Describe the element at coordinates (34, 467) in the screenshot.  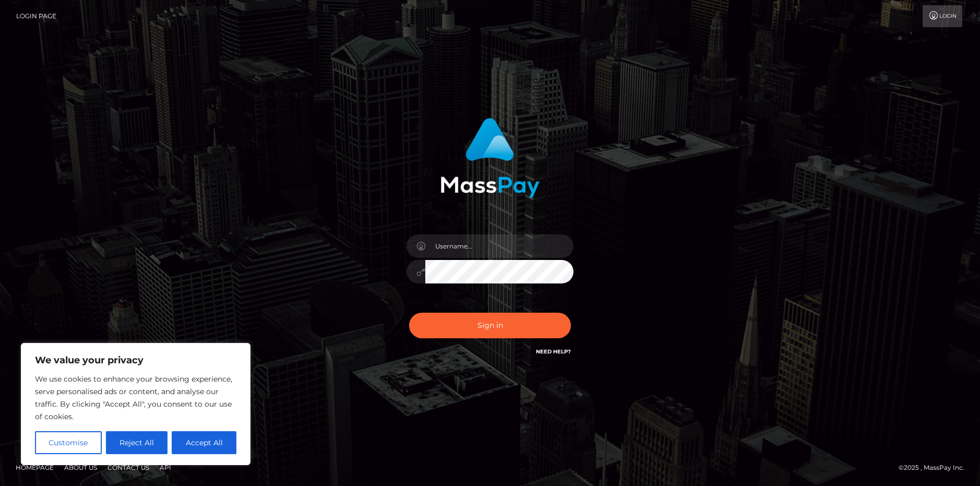
I see `a: Homepage` at that location.